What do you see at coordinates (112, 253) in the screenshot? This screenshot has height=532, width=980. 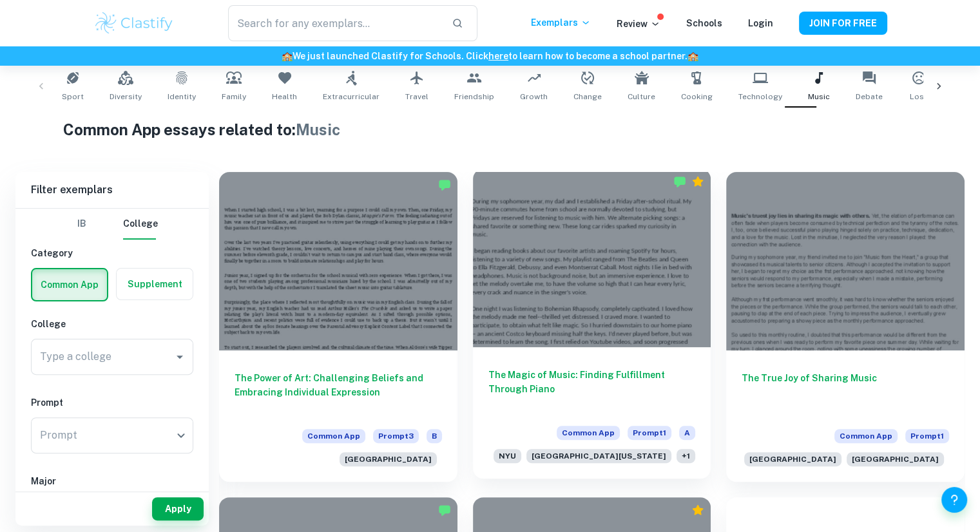 I see `h6: Category` at bounding box center [112, 253].